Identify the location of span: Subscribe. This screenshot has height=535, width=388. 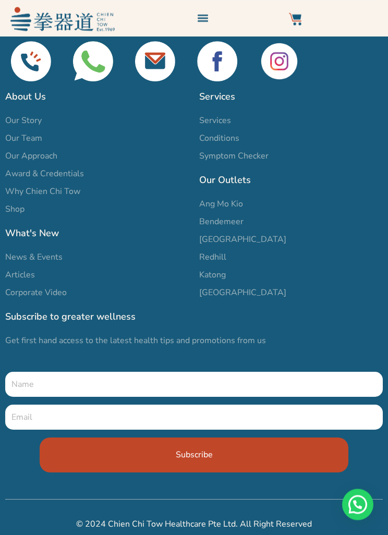
(194, 455).